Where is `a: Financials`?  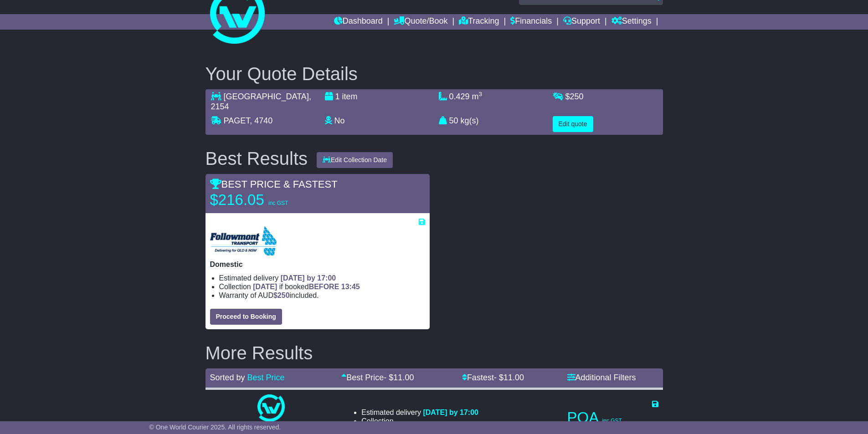 a: Financials is located at coordinates (531, 22).